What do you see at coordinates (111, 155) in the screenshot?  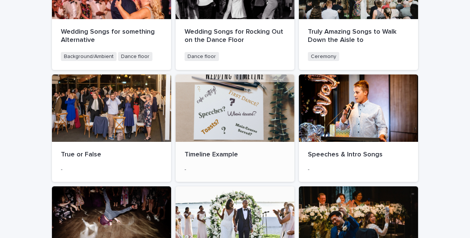 I see `p: True or False` at bounding box center [111, 155].